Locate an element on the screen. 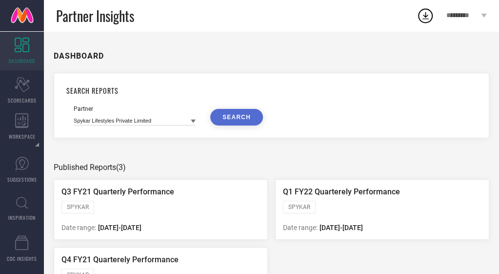  span: SCORECARDS is located at coordinates (22, 100).